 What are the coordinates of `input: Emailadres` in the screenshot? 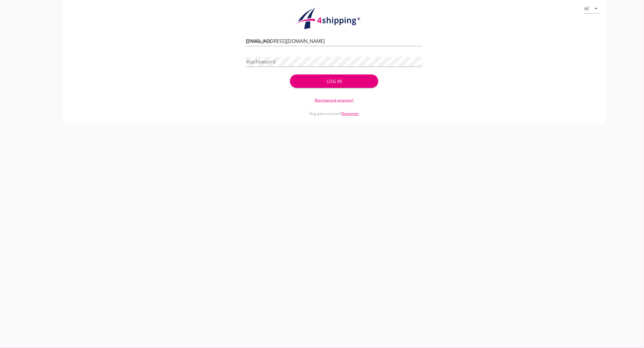 It's located at (334, 41).